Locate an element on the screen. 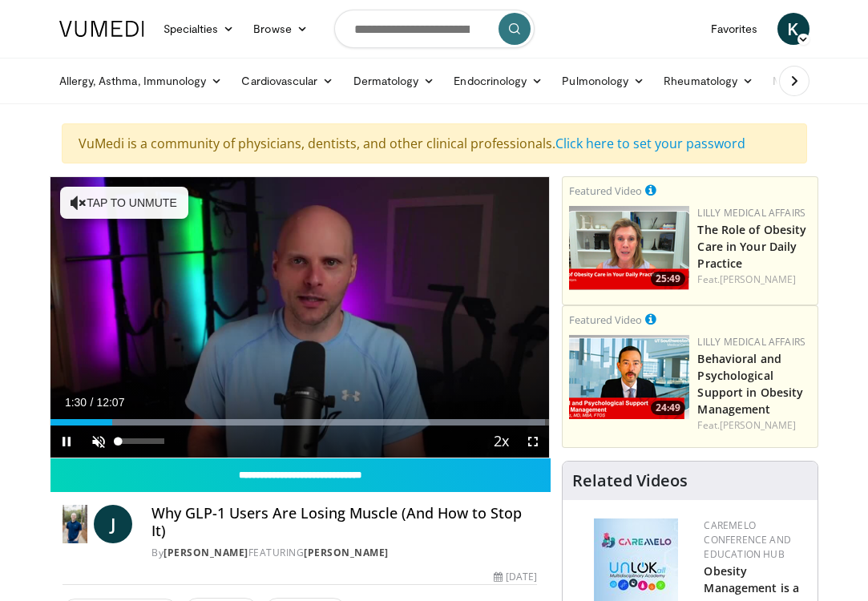 This screenshot has width=868, height=601. a: Behavioral and Psychological Support in Obesity Management is located at coordinates (750, 384).